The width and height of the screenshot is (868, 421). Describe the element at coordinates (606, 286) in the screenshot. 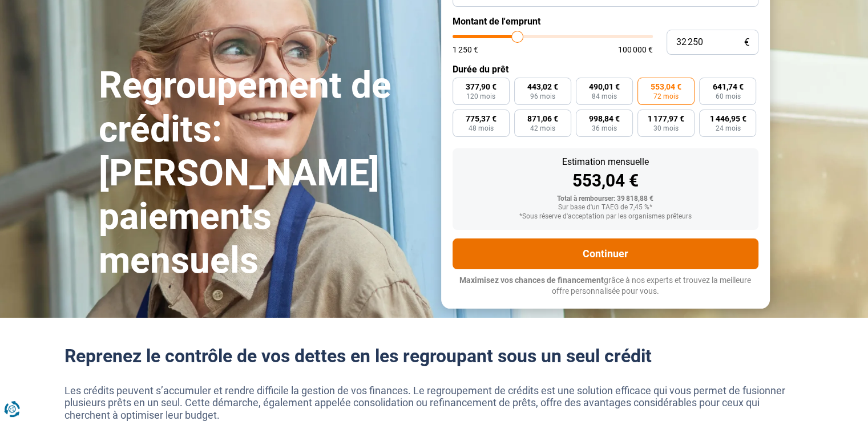

I see `p: grâce à nos experts et trouvez la meilleure offre personnalisée pour vous.` at that location.